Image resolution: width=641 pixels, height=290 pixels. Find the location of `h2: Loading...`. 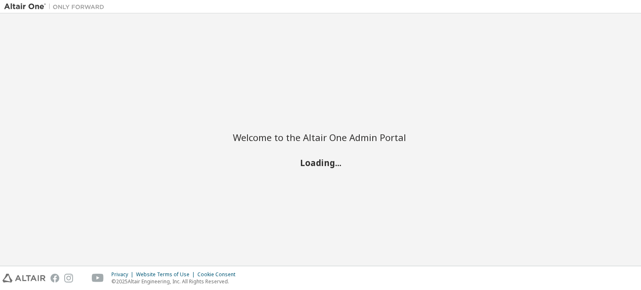

h2: Loading... is located at coordinates (320, 162).